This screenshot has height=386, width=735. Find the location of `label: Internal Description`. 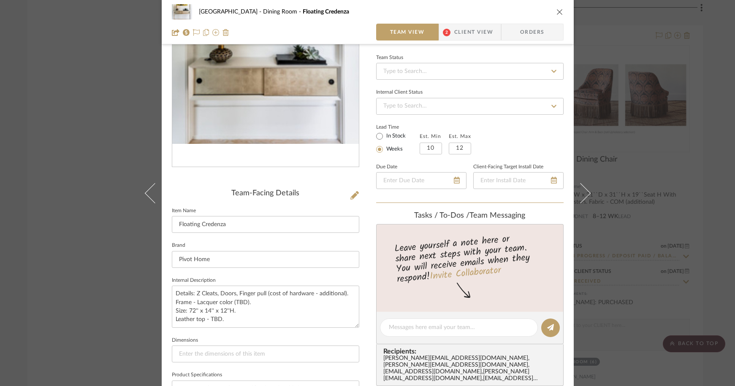

label: Internal Description is located at coordinates (194, 281).